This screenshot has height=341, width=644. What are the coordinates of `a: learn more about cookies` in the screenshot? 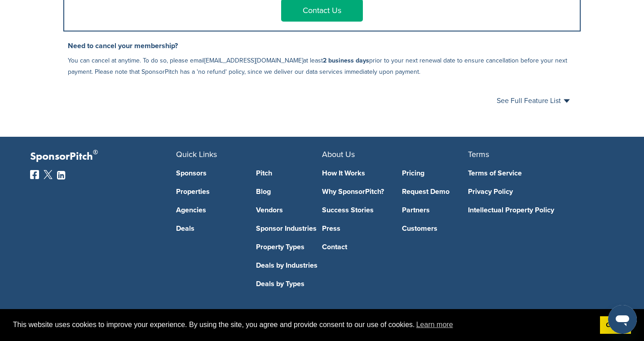 It's located at (435, 325).